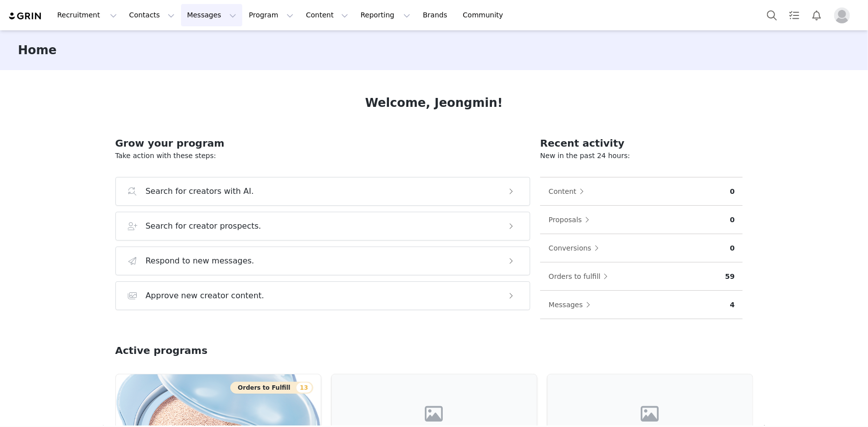  Describe the element at coordinates (571, 220) in the screenshot. I see `button: Proposals` at that location.